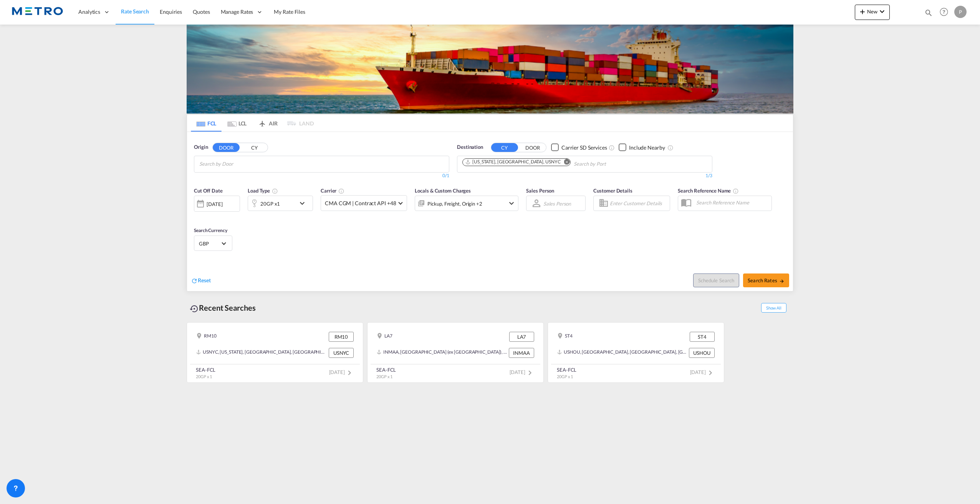 The image size is (980, 504). Describe the element at coordinates (194, 280) in the screenshot. I see `md-icon: icon-refresh` at that location.